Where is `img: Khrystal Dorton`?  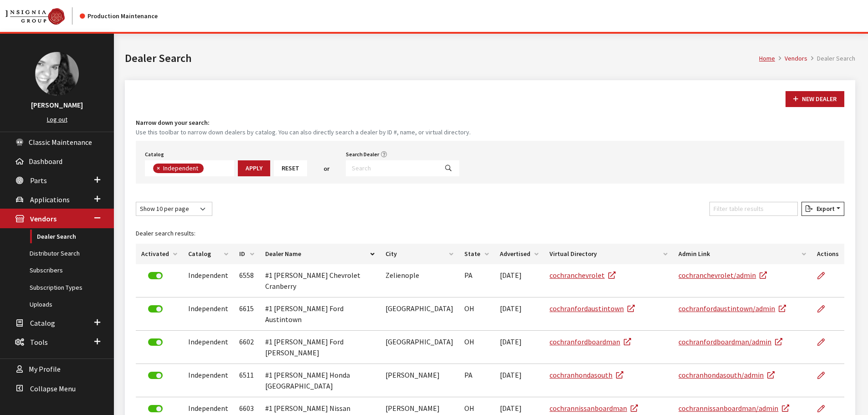
img: Khrystal Dorton is located at coordinates (57, 73).